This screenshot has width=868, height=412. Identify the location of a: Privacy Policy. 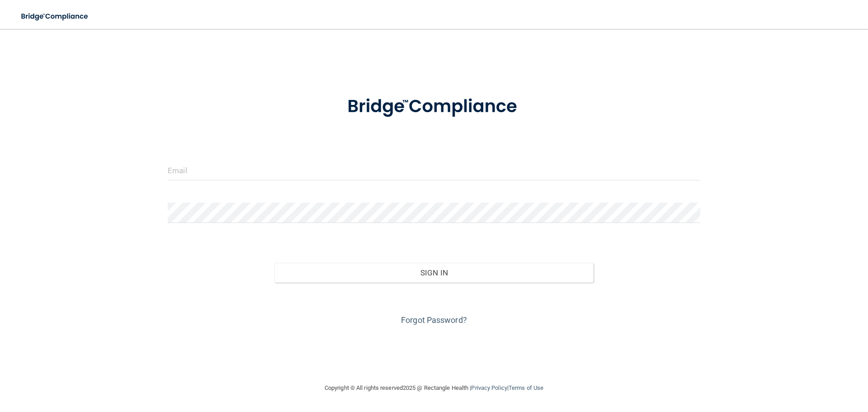
(489, 387).